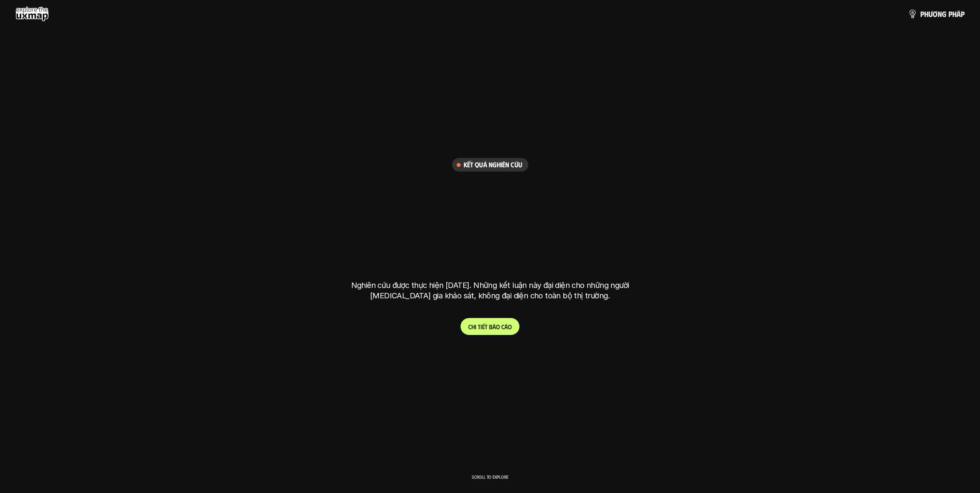 This screenshot has height=493, width=980. What do you see at coordinates (490, 326) in the screenshot?
I see `a: Chitiếtbáocáo` at bounding box center [490, 326].